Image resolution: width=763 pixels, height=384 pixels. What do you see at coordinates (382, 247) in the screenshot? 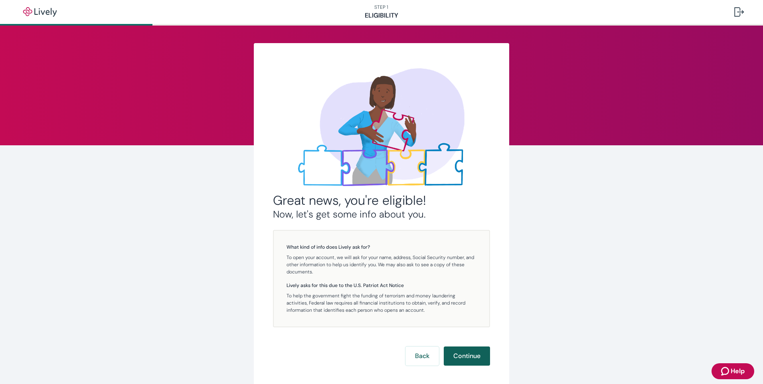
I see `h5: What kind of info does Lively ask for?` at bounding box center [382, 247].